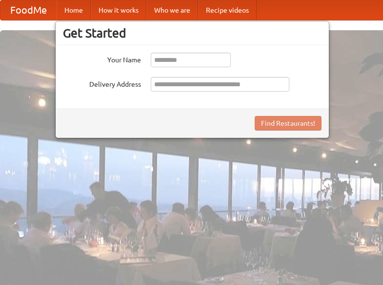 Image resolution: width=383 pixels, height=285 pixels. I want to click on a: Home, so click(74, 10).